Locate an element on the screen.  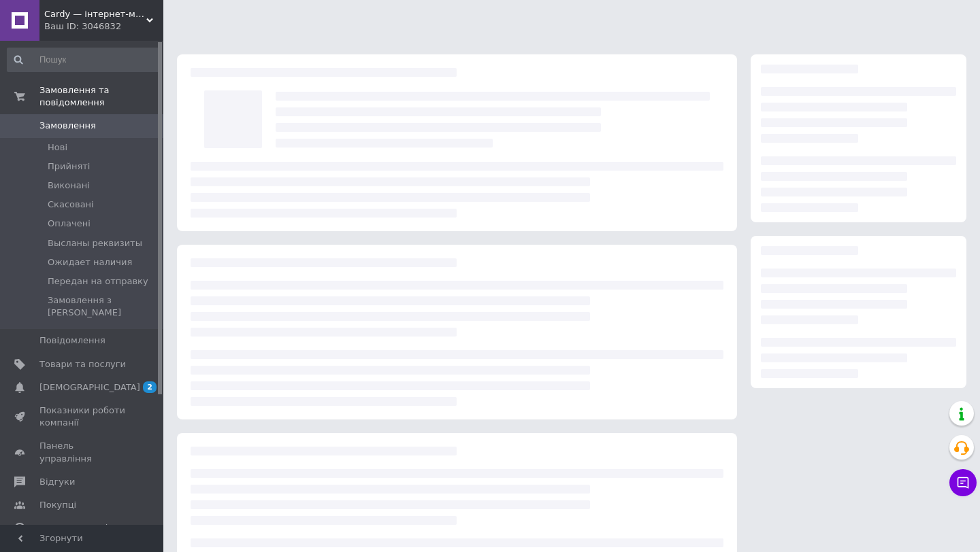
span: Передан на отправку is located at coordinates (98, 282).